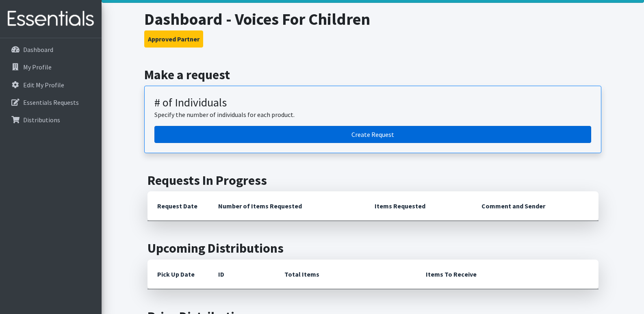  What do you see at coordinates (372, 115) in the screenshot?
I see `p: Specify the number of individuals for each product.` at bounding box center [372, 115].